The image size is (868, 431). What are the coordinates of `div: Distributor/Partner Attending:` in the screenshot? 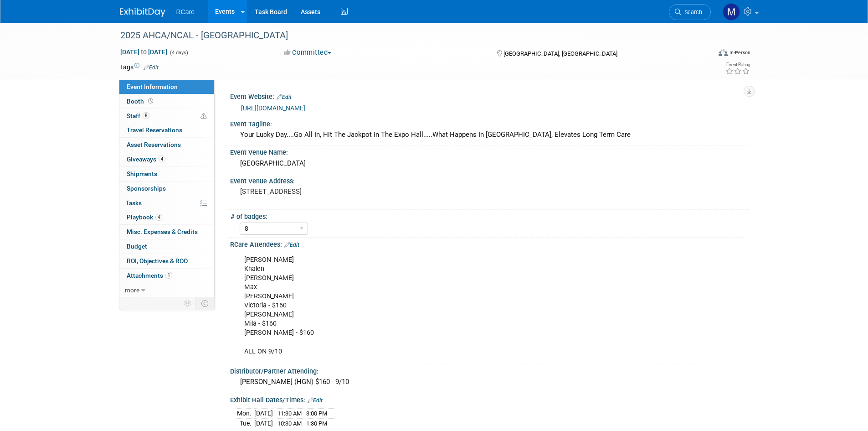 It's located at (490, 369).